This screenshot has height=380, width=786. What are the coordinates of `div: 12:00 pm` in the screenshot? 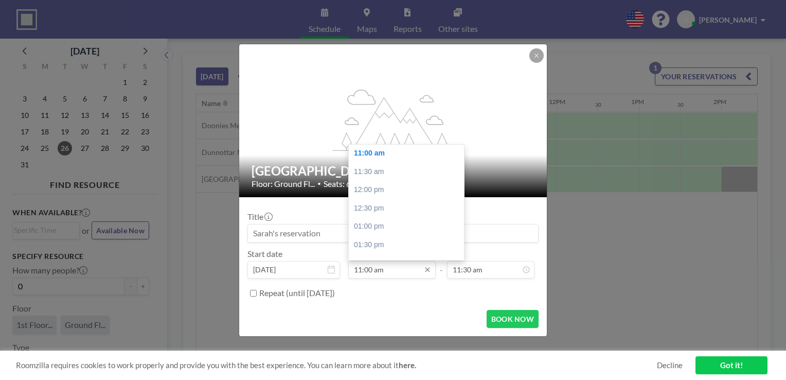 It's located at (409, 190).